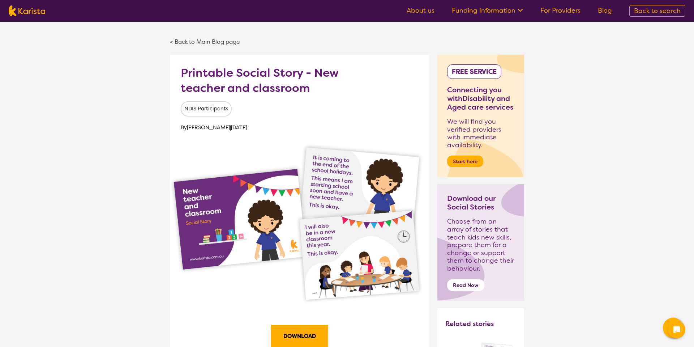 The width and height of the screenshot is (694, 347). I want to click on button: Start here, so click(465, 161).